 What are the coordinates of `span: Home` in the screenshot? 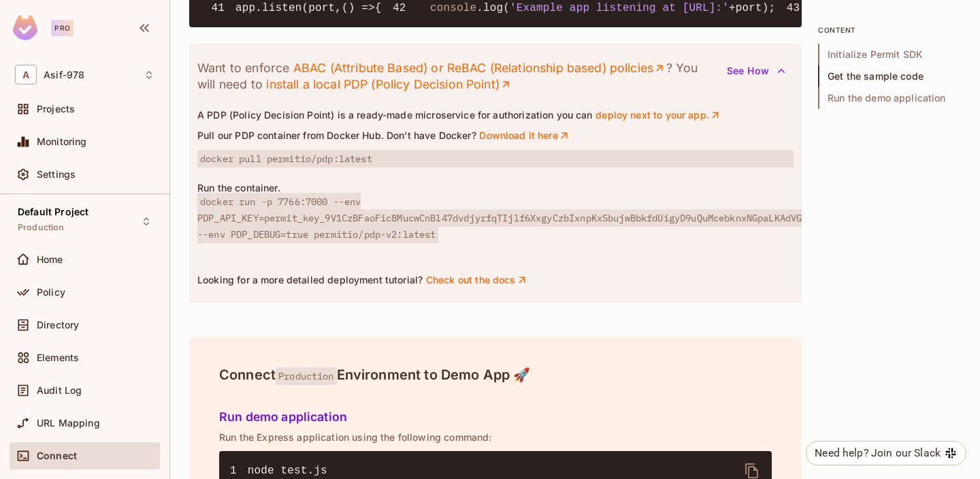 It's located at (50, 259).